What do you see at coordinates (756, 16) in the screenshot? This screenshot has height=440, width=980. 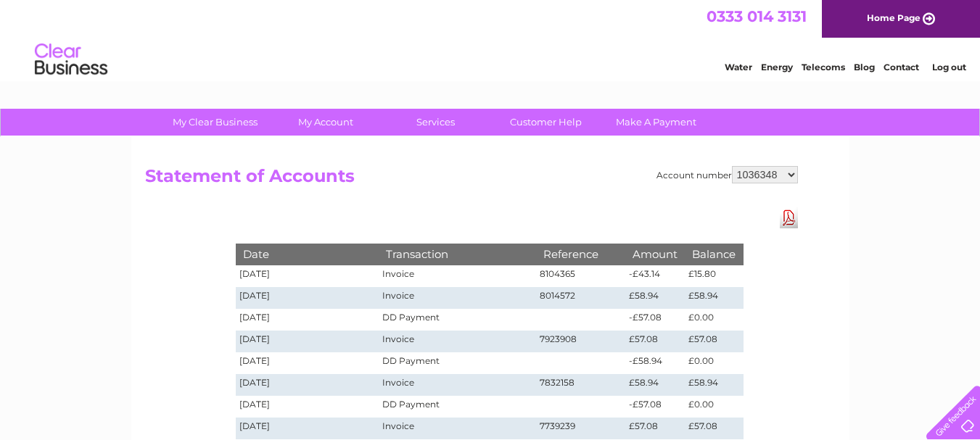 I see `a: 0333 014 3131` at bounding box center [756, 16].